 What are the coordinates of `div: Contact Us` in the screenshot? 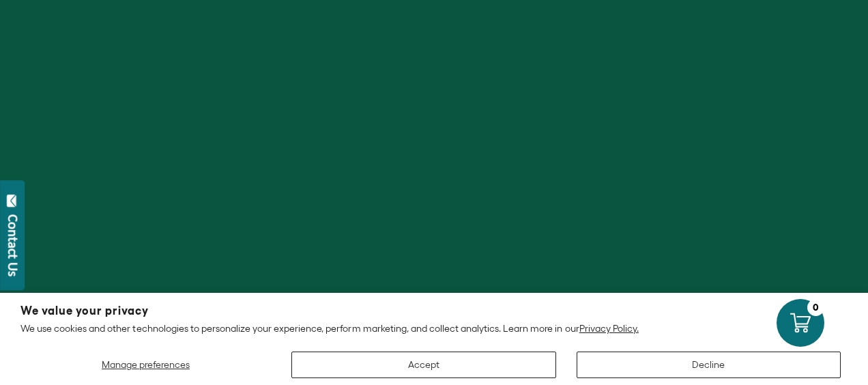 It's located at (13, 245).